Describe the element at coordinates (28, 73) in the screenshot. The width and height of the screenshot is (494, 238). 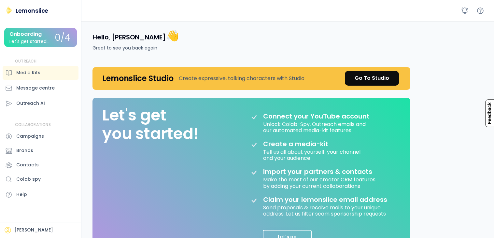
I see `div: Media Kits` at that location.